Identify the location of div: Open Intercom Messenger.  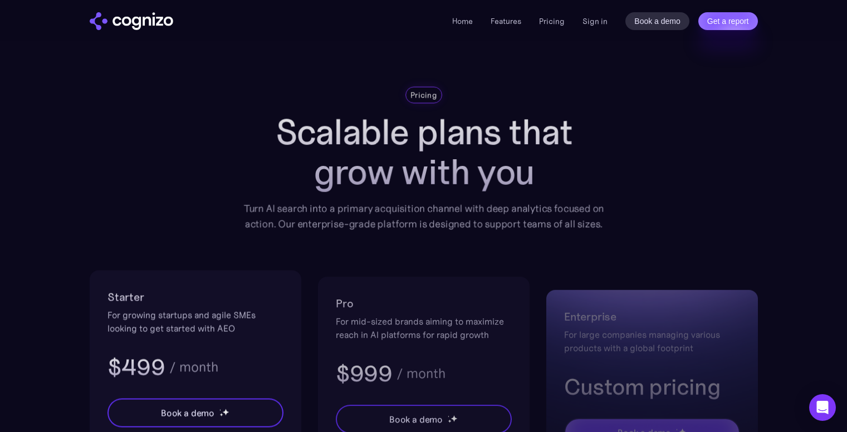
(822, 408).